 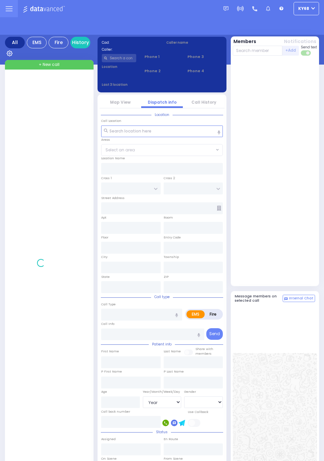 I want to click on span: Call type, so click(x=162, y=296).